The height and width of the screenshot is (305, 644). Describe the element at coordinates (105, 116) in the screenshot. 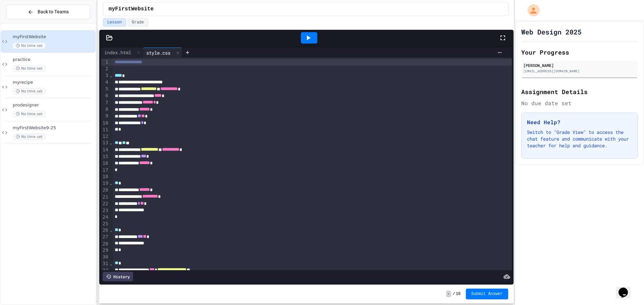

I see `div: 9` at that location.